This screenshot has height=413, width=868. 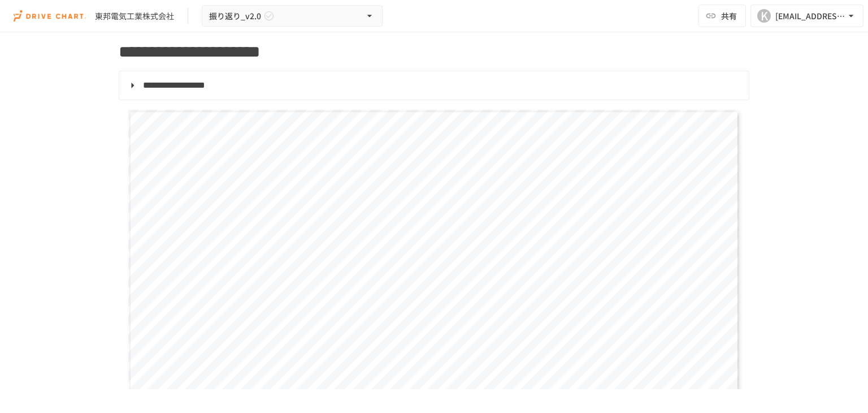 I want to click on button: 振り返り_v2.0, so click(x=292, y=16).